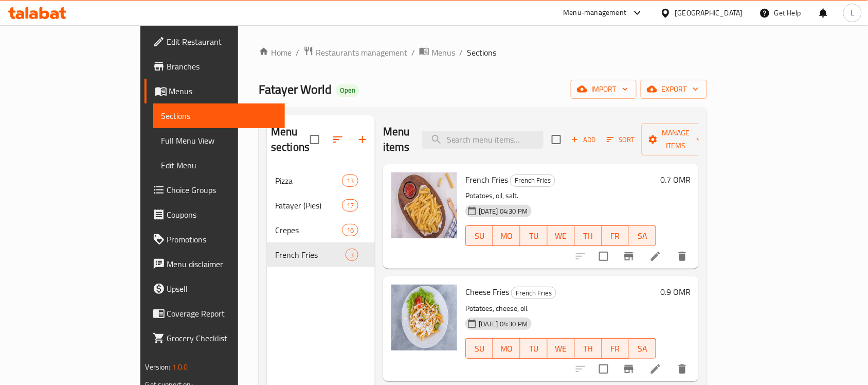  Describe the element at coordinates (321, 180) in the screenshot. I see `div: Pizza13` at that location.